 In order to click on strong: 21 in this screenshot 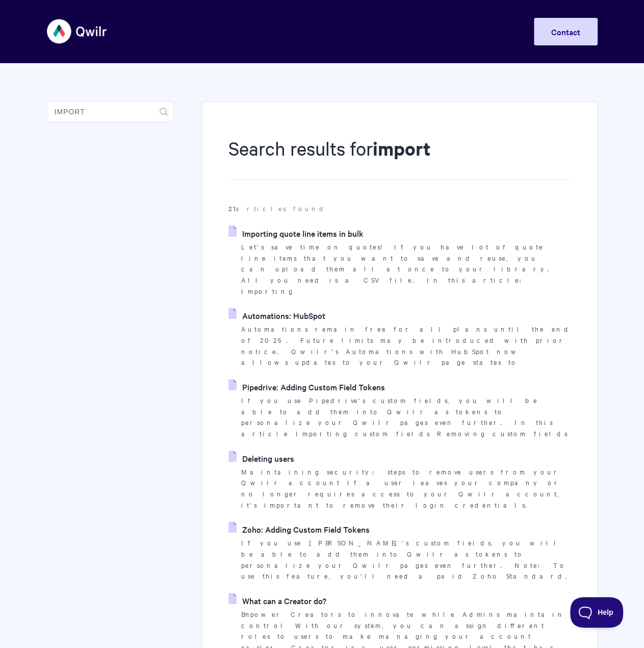, I will do `click(231, 208)`.